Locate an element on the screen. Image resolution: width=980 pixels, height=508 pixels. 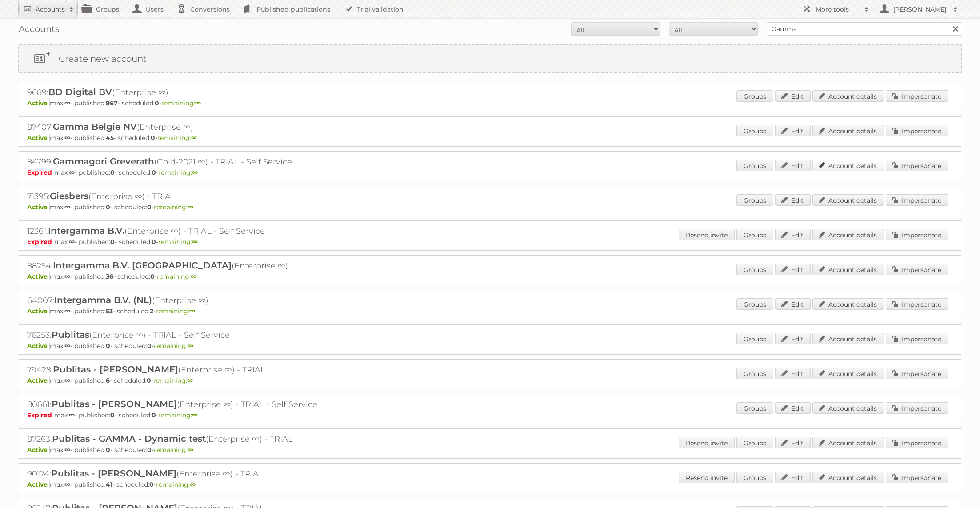
span: Giesbers is located at coordinates (69, 196).